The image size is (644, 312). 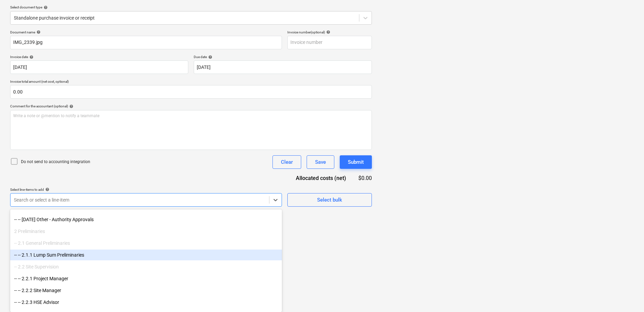 I want to click on p: Do not send to accounting integration, so click(x=56, y=162).